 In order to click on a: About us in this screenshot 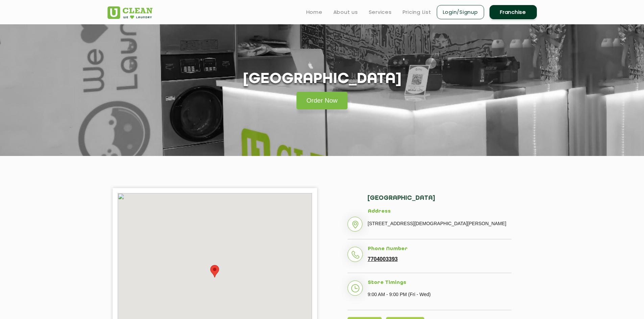, I will do `click(345, 12)`.